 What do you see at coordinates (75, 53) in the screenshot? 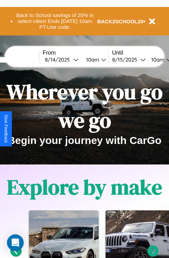
I see `label: From` at bounding box center [75, 53].